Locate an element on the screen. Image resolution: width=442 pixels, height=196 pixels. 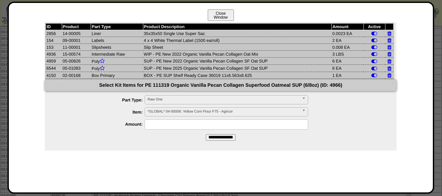
th: Product Description is located at coordinates (237, 27).